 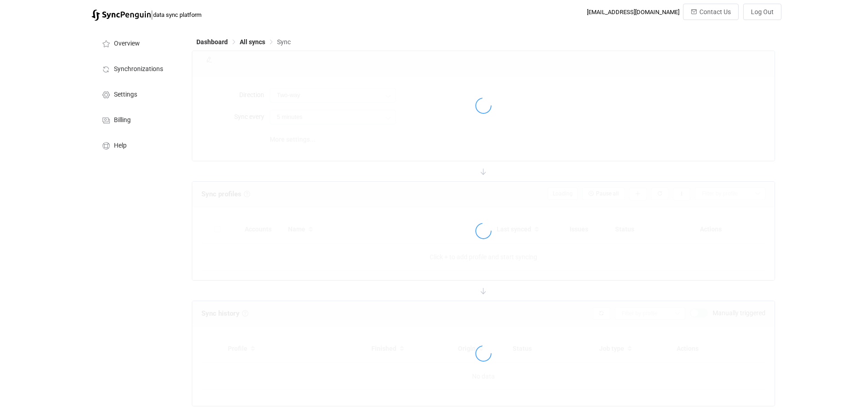 What do you see at coordinates (243, 42) in the screenshot?
I see `div: Breadcrumb` at bounding box center [243, 42].